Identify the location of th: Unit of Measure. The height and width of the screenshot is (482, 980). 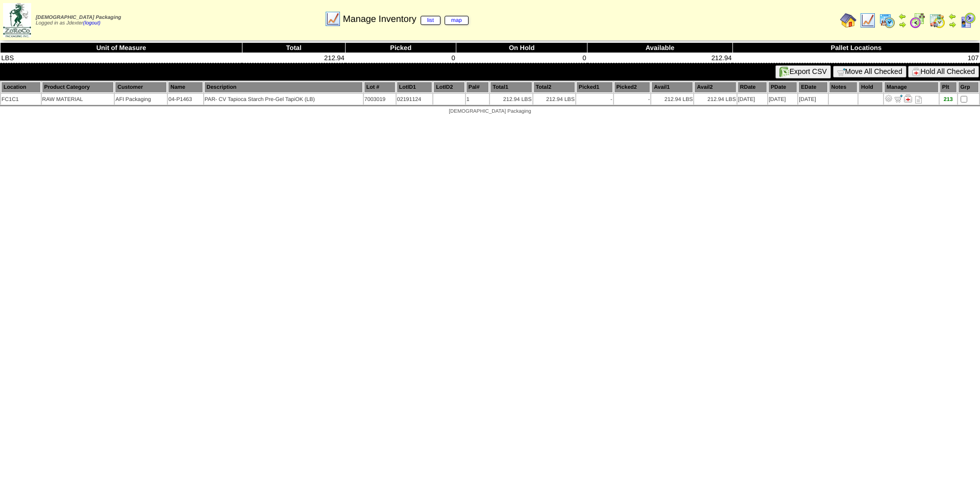
(122, 48).